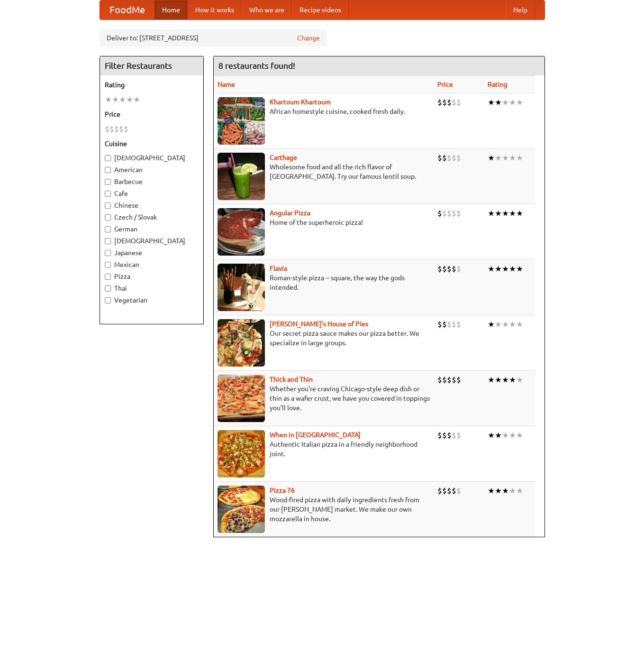 Image resolution: width=644 pixels, height=671 pixels. I want to click on input: Vegetarian, so click(108, 300).